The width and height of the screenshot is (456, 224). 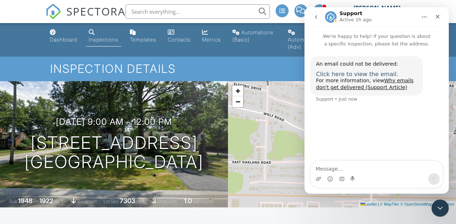 I want to click on a: Metrics, so click(x=211, y=36).